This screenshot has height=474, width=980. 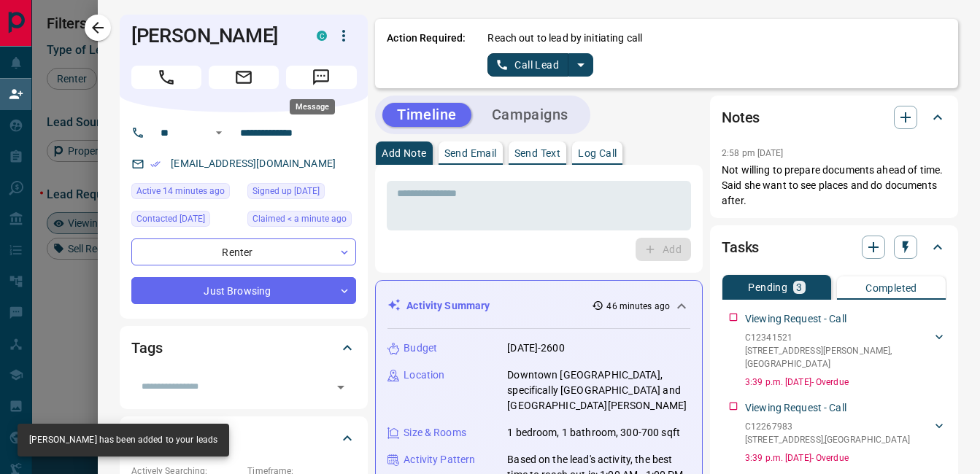 What do you see at coordinates (767, 287) in the screenshot?
I see `p: Pending` at bounding box center [767, 287].